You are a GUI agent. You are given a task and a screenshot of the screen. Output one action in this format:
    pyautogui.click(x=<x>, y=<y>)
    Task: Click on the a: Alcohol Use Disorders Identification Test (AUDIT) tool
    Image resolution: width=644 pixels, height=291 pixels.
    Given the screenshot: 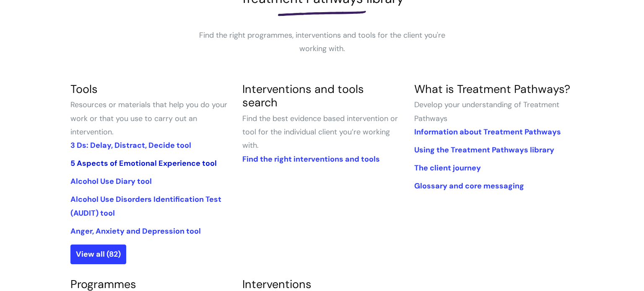 What is the action you would take?
    pyautogui.click(x=146, y=206)
    